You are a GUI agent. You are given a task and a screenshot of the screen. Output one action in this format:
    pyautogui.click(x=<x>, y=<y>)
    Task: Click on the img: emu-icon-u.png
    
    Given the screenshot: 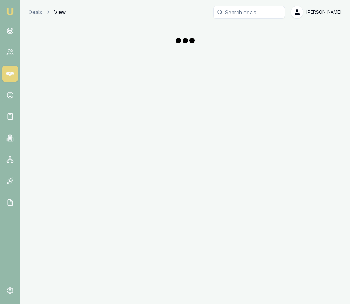 What is the action you would take?
    pyautogui.click(x=10, y=11)
    